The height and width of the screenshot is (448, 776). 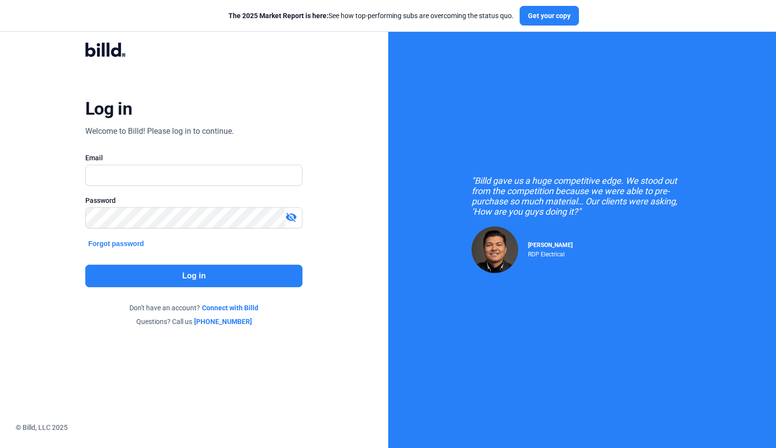 I want to click on div: RDP Electrical, so click(x=550, y=253).